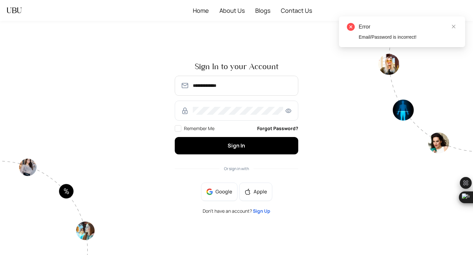  What do you see at coordinates (219, 192) in the screenshot?
I see `button: Google` at bounding box center [219, 192].